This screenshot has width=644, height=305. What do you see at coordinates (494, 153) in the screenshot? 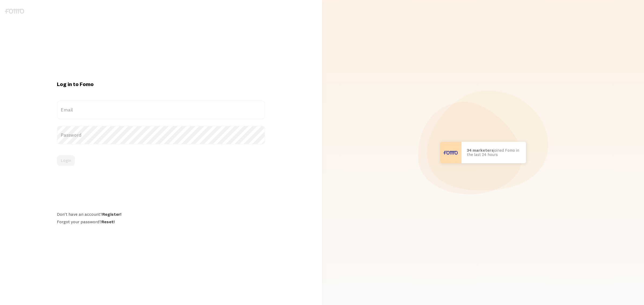
I see `p: joined Fomo in the last 24 hours` at bounding box center [494, 153].